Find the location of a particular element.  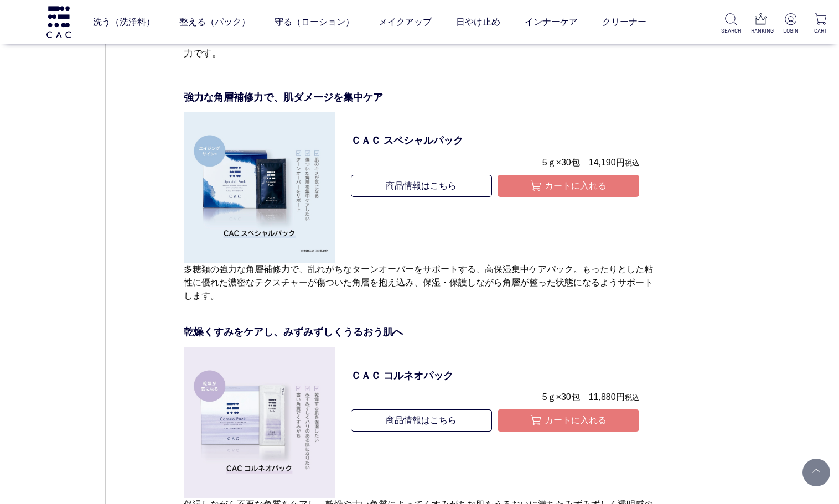

a: 整える（パック） is located at coordinates (214, 22).